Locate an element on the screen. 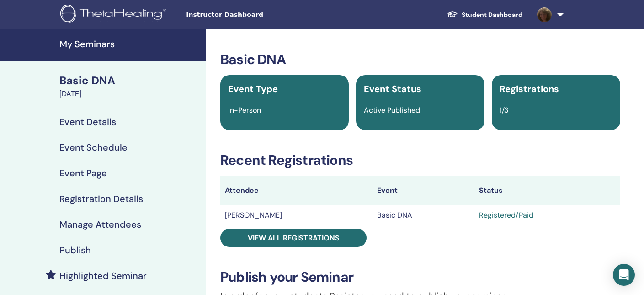  span: In-Person is located at coordinates (245, 110).